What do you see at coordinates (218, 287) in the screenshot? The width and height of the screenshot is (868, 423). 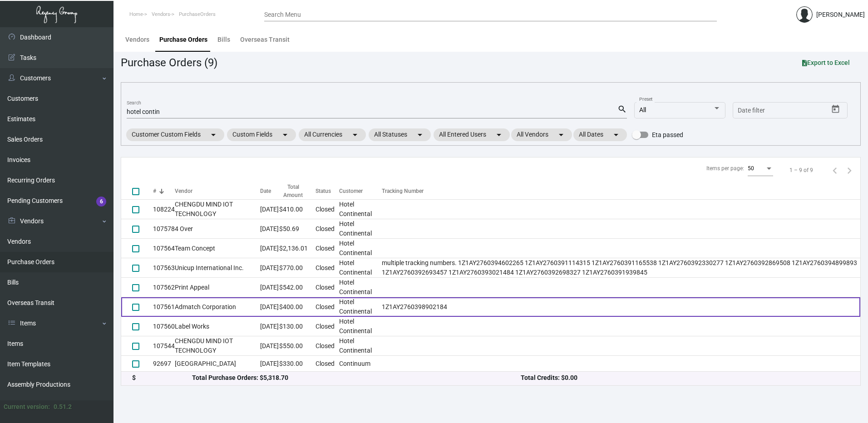 I see `td: Print Appeal` at bounding box center [218, 287].